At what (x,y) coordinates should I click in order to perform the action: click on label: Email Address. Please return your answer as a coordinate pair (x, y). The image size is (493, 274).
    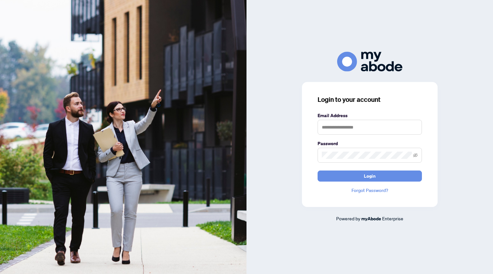
    Looking at the image, I should click on (370, 116).